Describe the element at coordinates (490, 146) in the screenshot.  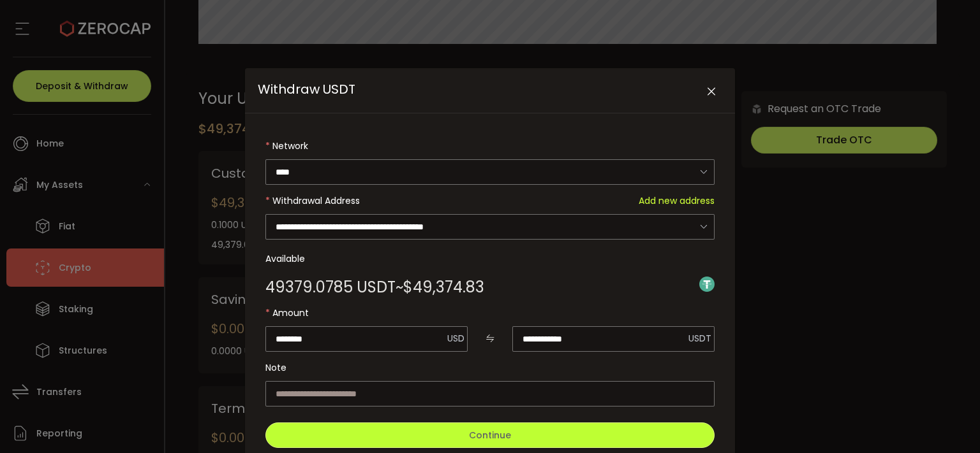
I see `label: Network` at that location.